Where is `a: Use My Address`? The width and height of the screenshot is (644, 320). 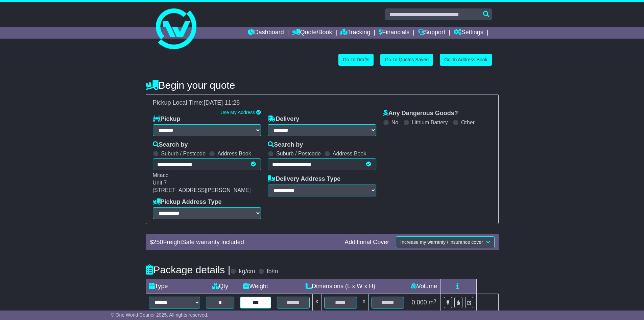 a: Use My Address is located at coordinates (238, 113).